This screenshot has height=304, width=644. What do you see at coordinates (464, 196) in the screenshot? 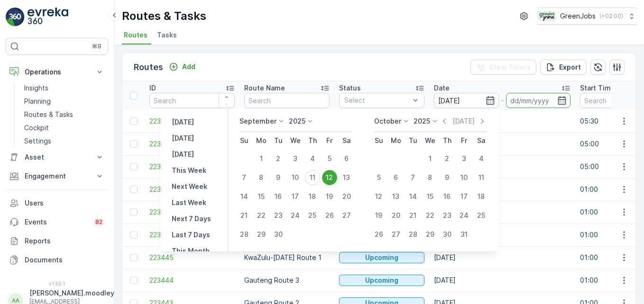
I see `div: 17` at bounding box center [464, 196].